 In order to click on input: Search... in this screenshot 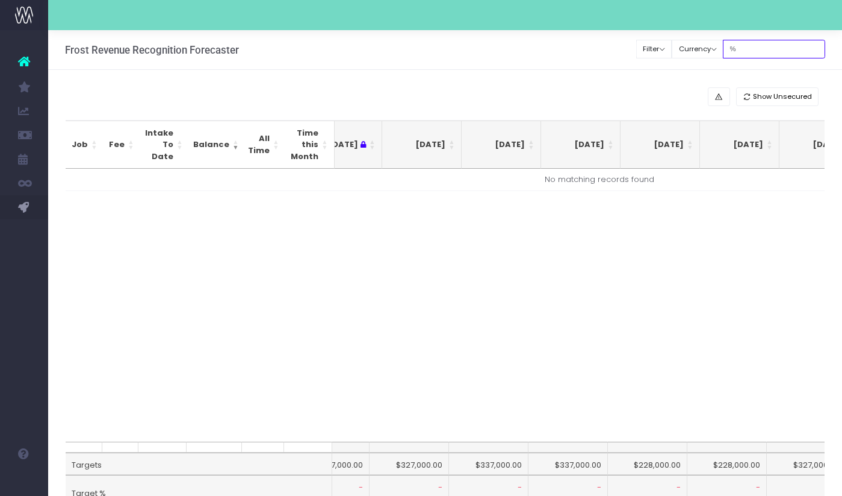, I will do `click(774, 49)`.